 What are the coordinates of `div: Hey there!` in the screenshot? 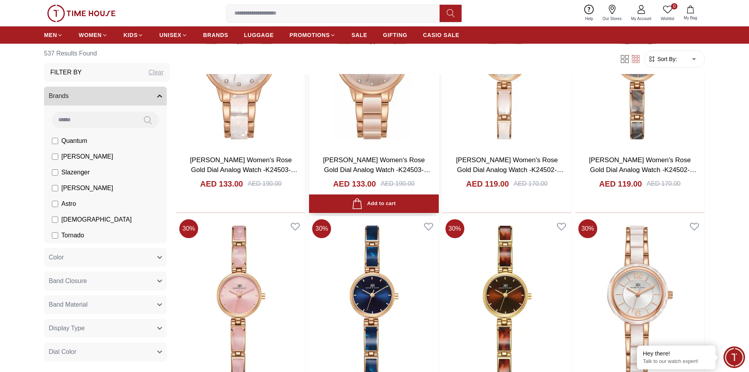 It's located at (676, 353).